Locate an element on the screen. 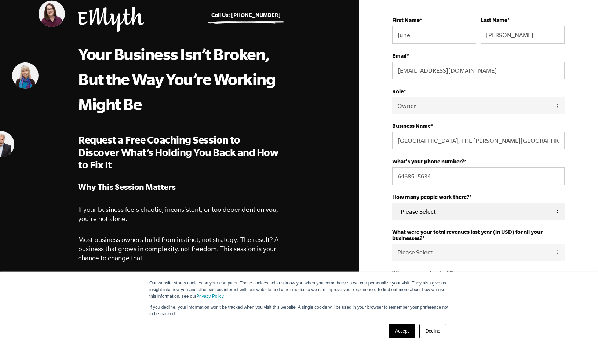  strong: How many people work there? is located at coordinates (431, 197).